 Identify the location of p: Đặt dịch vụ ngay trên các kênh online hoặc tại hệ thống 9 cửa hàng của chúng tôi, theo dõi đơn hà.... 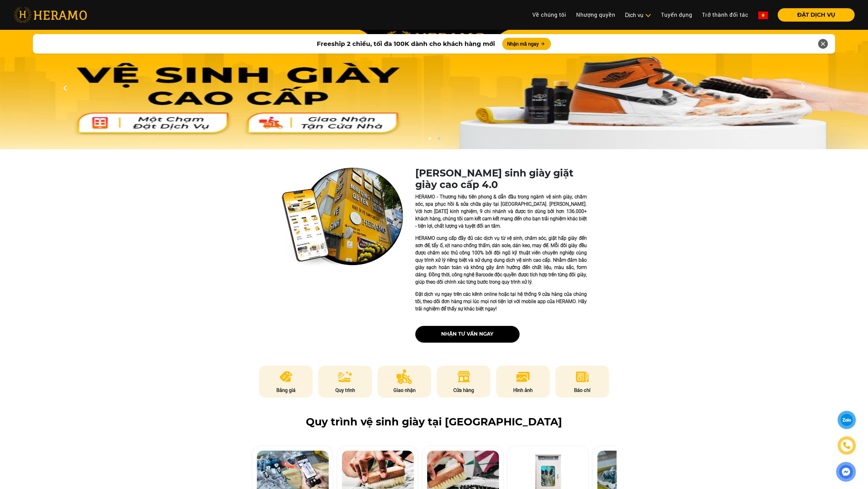
(501, 302).